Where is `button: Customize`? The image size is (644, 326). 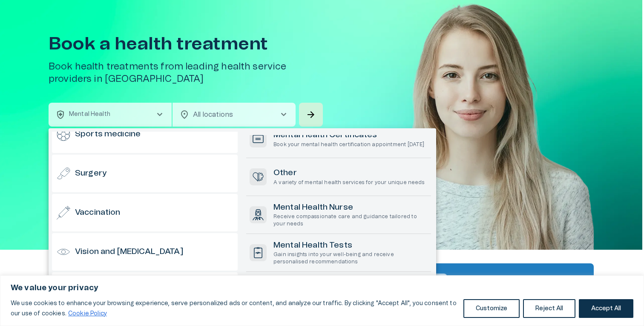
button: Customize is located at coordinates (491, 309).